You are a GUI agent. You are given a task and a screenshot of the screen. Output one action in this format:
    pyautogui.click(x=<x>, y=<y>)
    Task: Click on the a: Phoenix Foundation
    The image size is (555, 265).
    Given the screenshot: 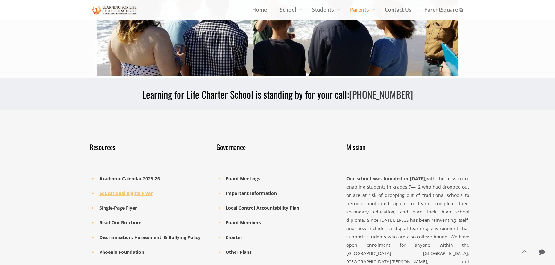 What is the action you would take?
    pyautogui.click(x=122, y=252)
    